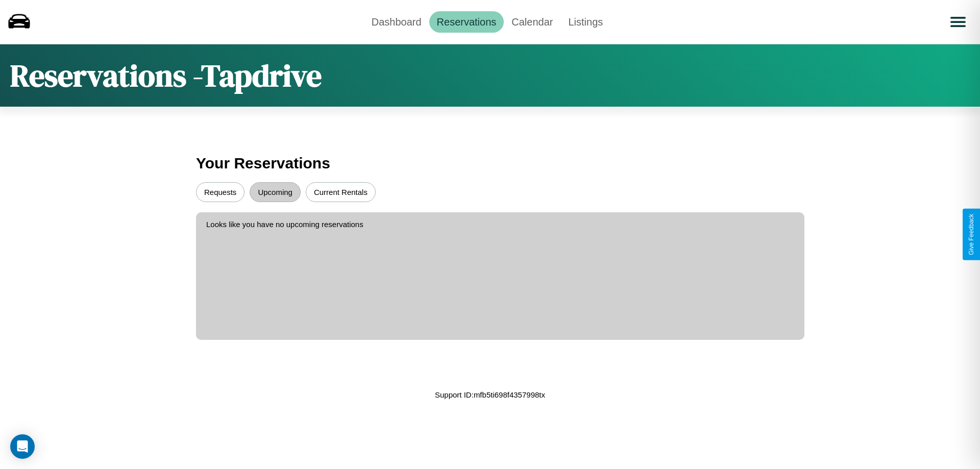 The width and height of the screenshot is (980, 469). What do you see at coordinates (396, 22) in the screenshot?
I see `a: Dashboard` at bounding box center [396, 22].